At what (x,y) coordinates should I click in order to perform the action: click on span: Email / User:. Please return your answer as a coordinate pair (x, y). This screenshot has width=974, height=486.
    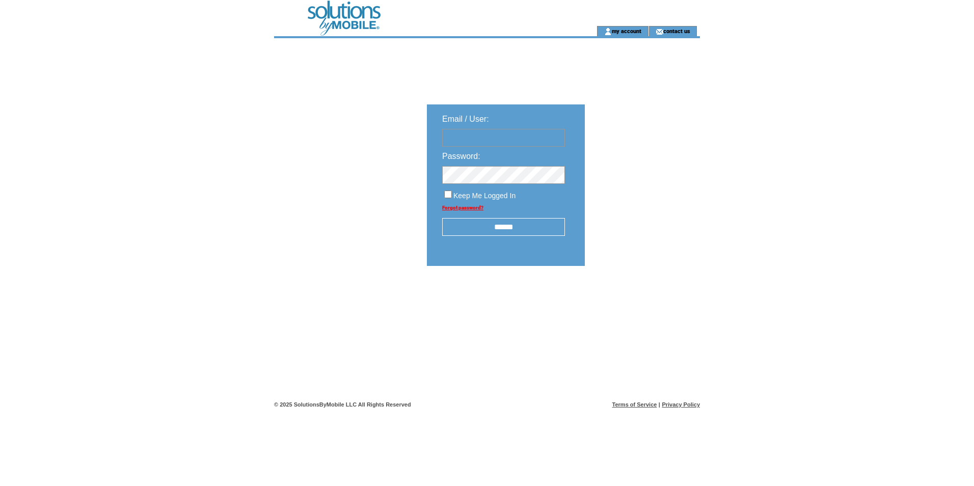
    Looking at the image, I should click on (466, 119).